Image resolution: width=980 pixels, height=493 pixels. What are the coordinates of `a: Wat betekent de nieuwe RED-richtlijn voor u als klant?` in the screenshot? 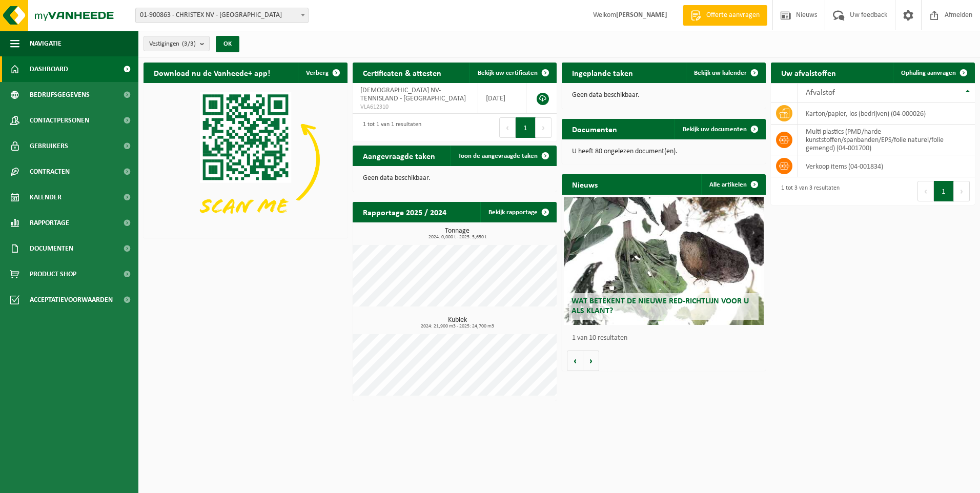 It's located at (664, 261).